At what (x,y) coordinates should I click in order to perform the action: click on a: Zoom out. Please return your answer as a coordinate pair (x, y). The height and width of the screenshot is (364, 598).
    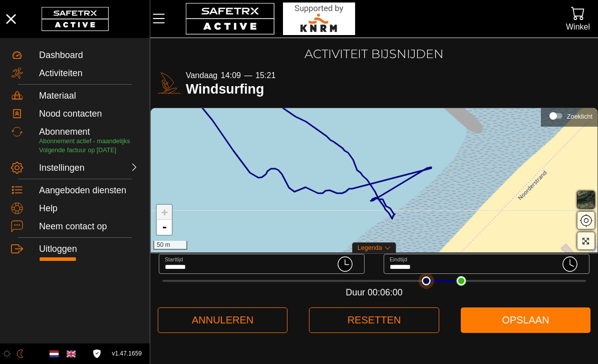
    Looking at the image, I should click on (164, 228).